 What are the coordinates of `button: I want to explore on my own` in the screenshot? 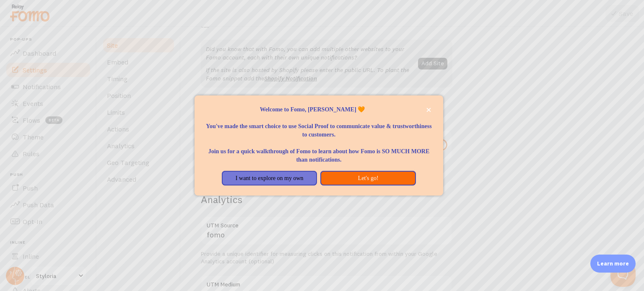 It's located at (269, 178).